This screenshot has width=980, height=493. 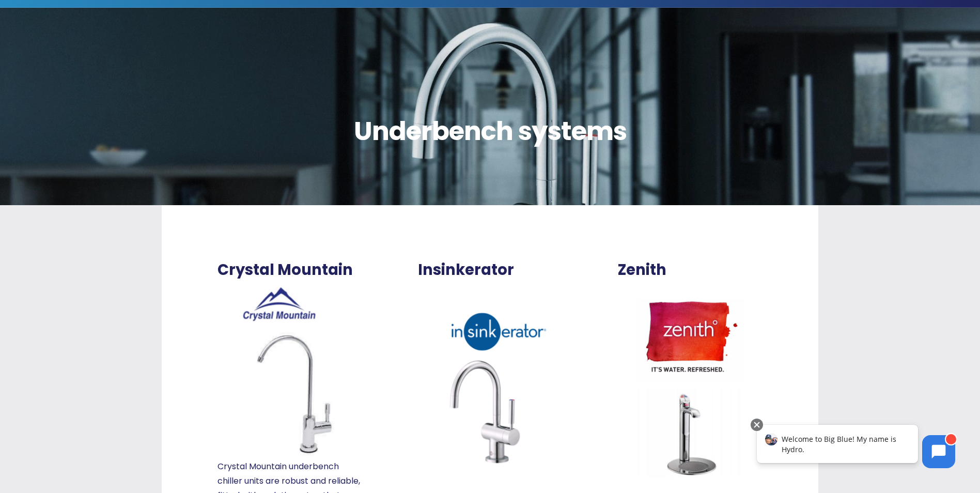 What do you see at coordinates (466, 270) in the screenshot?
I see `span: Insinkerator` at bounding box center [466, 270].